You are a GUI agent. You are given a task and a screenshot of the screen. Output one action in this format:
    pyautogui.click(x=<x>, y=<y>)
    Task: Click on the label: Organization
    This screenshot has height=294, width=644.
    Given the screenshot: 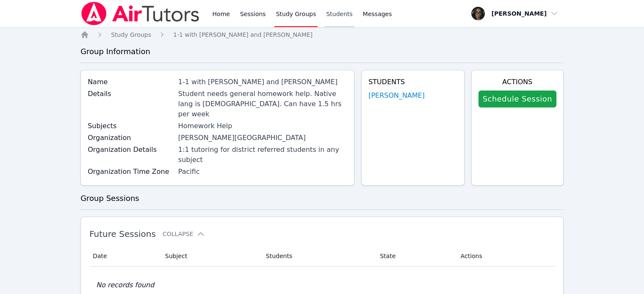 What is the action you would take?
    pyautogui.click(x=130, y=138)
    